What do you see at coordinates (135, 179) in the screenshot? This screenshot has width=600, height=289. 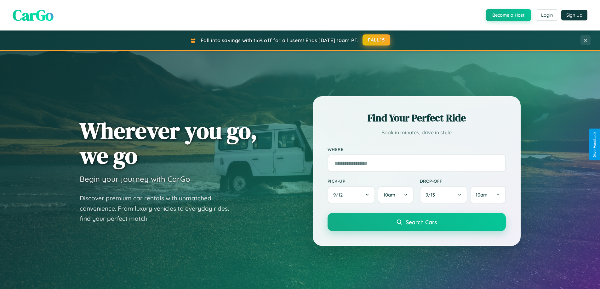 I see `h3: Begin your journey with CarGo` at bounding box center [135, 179].